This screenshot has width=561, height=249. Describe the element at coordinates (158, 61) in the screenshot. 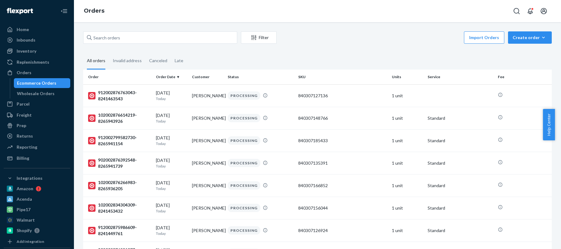

I see `div: Canceled` at that location.